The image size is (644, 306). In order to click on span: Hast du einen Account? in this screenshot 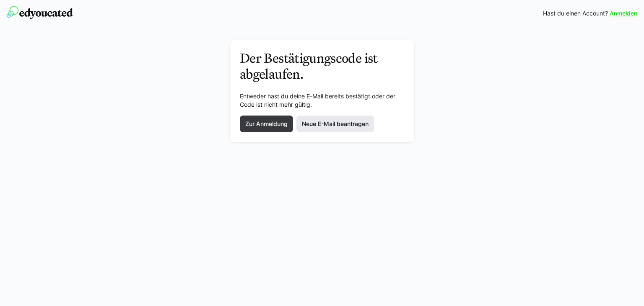, I will do `click(575, 14)`.